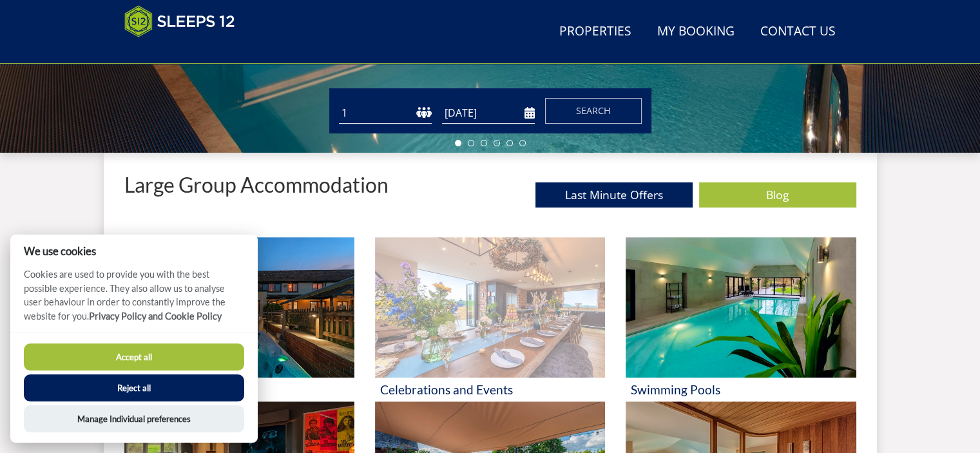 This screenshot has width=980, height=453. What do you see at coordinates (595, 32) in the screenshot?
I see `a: Properties` at bounding box center [595, 32].